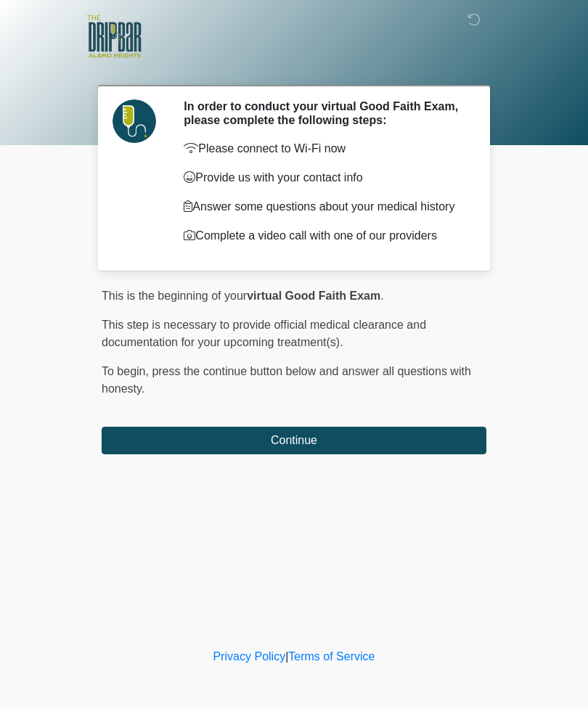 This screenshot has width=588, height=709. What do you see at coordinates (294, 440) in the screenshot?
I see `button: Continue` at bounding box center [294, 440].